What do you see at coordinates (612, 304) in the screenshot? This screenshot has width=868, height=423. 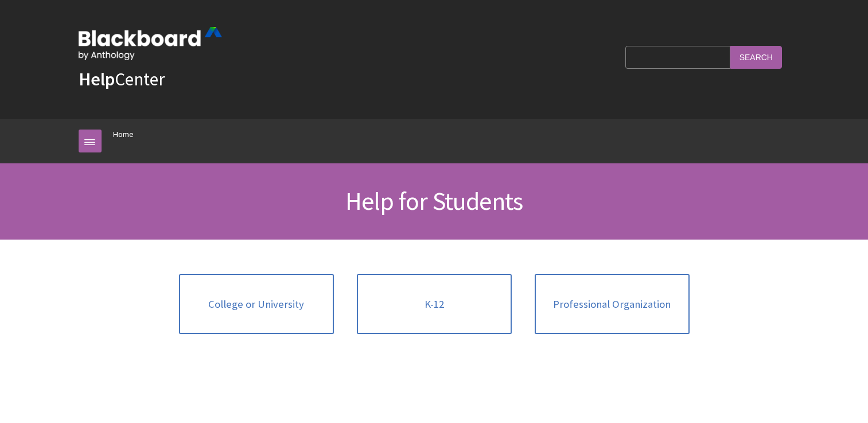 I see `a: Professional Organization` at bounding box center [612, 304].